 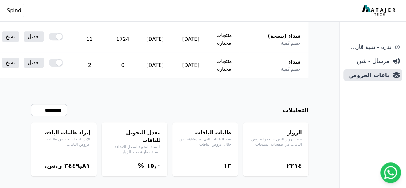 What do you see at coordinates (14, 11) in the screenshot?
I see `span: Splnd` at bounding box center [14, 11].